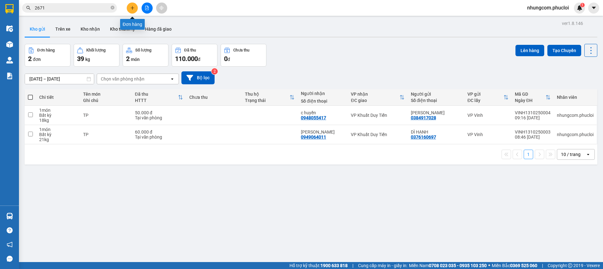 This screenshot has height=269, width=603. What do you see at coordinates (59, 79) in the screenshot?
I see `input: Select a date range.` at bounding box center [59, 79].